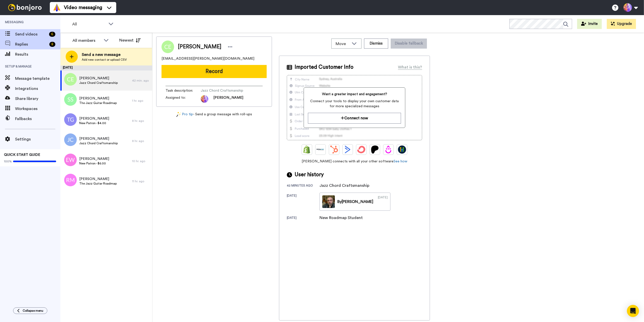 Image resolution: width=644 pixels, height=322 pixels. I want to click on span: Settings, so click(38, 139).